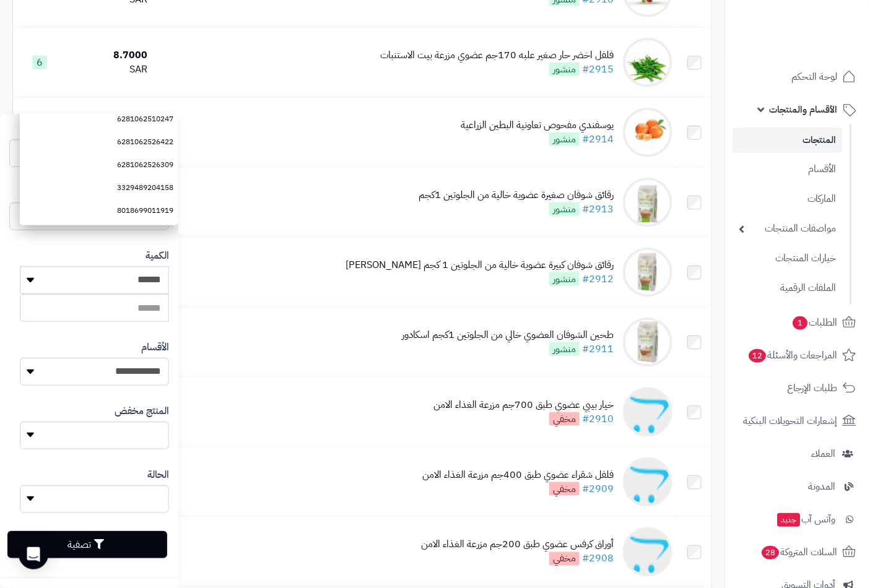 This screenshot has width=870, height=588. What do you see at coordinates (598, 139) in the screenshot?
I see `a: #2914` at bounding box center [598, 139].